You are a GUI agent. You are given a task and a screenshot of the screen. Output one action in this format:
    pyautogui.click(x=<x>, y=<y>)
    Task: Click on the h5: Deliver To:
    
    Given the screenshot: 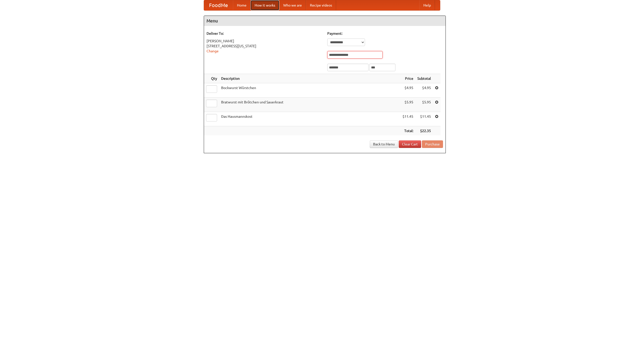 What is the action you would take?
    pyautogui.click(x=265, y=34)
    